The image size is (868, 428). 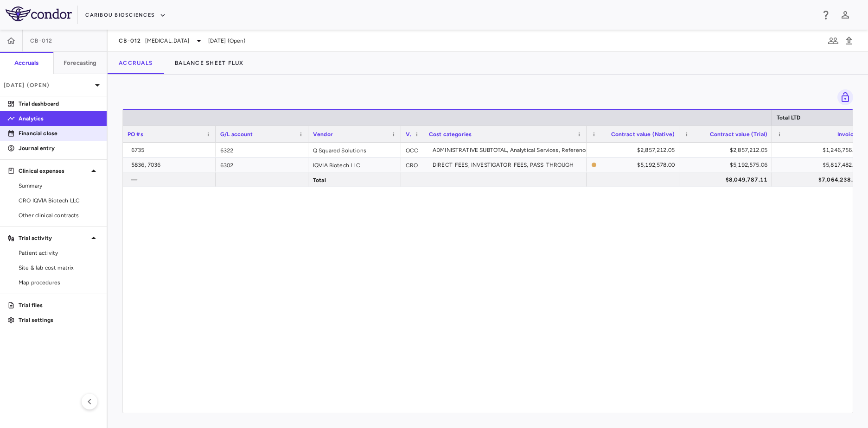 I want to click on p: Trial activity, so click(x=53, y=238).